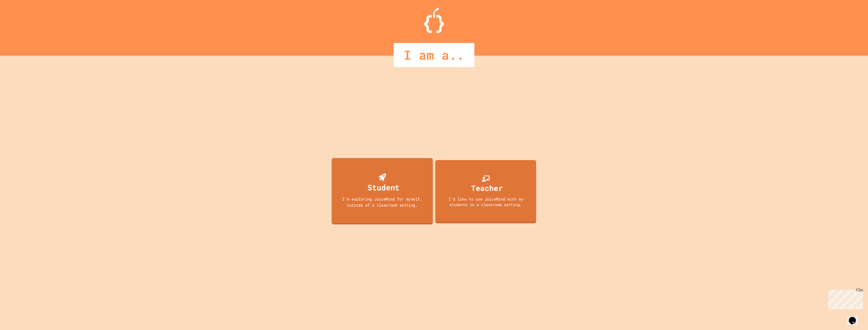 The image size is (868, 330). What do you see at coordinates (487, 188) in the screenshot?
I see `div: Teacher` at bounding box center [487, 188].